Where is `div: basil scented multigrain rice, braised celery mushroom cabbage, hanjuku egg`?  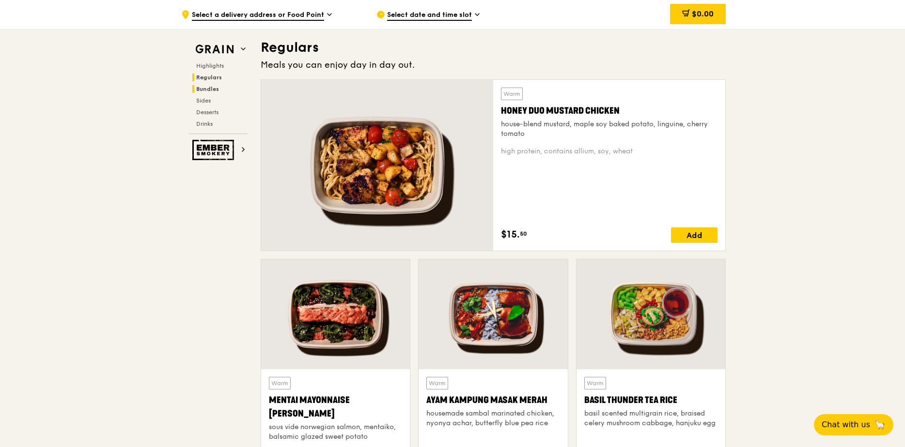 div: basil scented multigrain rice, braised celery mushroom cabbage, hanjuku egg is located at coordinates (650, 419).